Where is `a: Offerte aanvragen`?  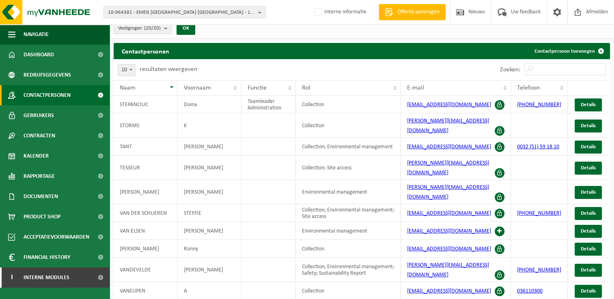 a: Offerte aanvragen is located at coordinates (412, 12).